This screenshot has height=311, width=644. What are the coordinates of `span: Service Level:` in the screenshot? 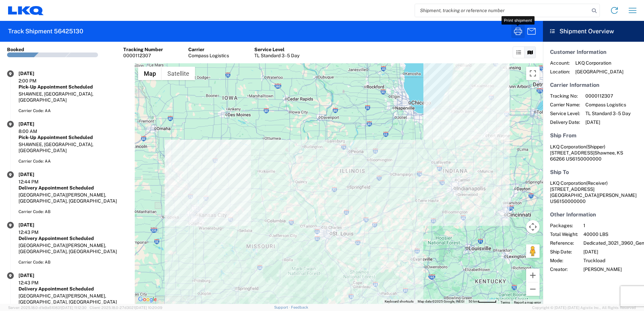 It's located at (565, 114).